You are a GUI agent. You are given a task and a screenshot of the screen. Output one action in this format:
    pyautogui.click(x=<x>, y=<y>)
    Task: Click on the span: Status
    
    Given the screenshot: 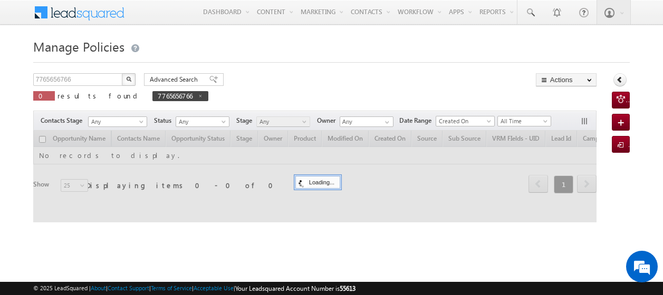 What is the action you would take?
    pyautogui.click(x=164, y=121)
    